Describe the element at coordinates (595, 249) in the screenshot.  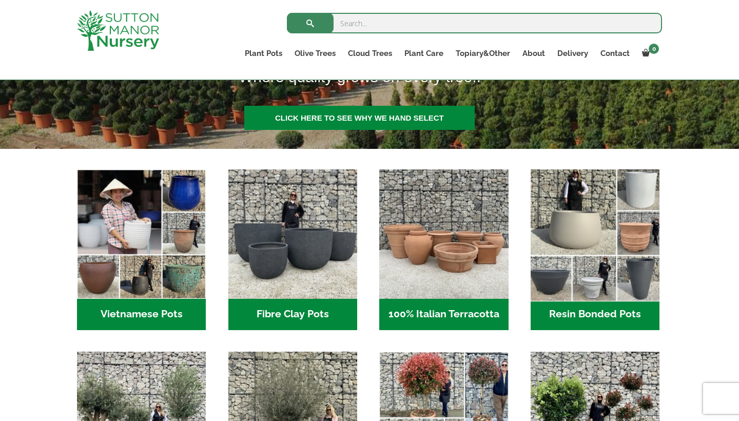
I see `a: Visit product category Resin Bonded Pots` at that location.